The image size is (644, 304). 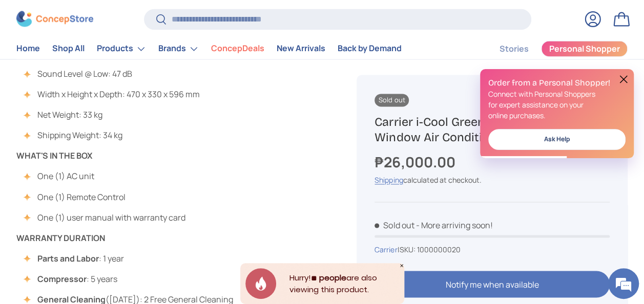 What do you see at coordinates (100, 216) in the screenshot?
I see `textarea: Type your message and hit 'Enter'` at bounding box center [100, 216].